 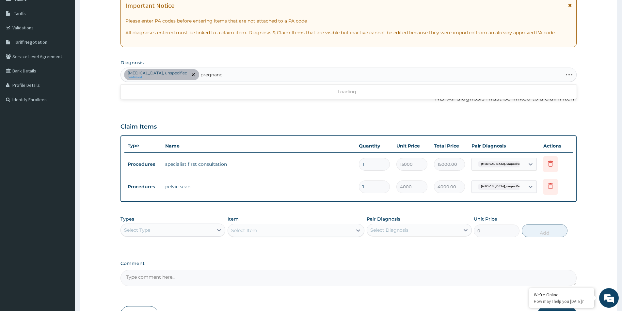 I want to click on label: Types, so click(x=127, y=219).